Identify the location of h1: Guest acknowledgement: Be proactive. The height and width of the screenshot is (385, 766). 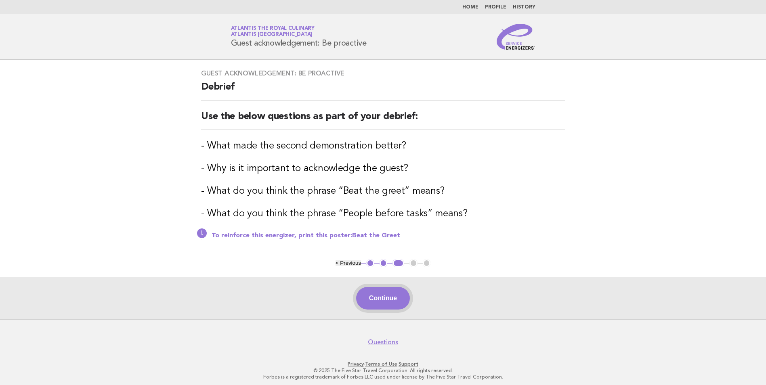
(299, 37).